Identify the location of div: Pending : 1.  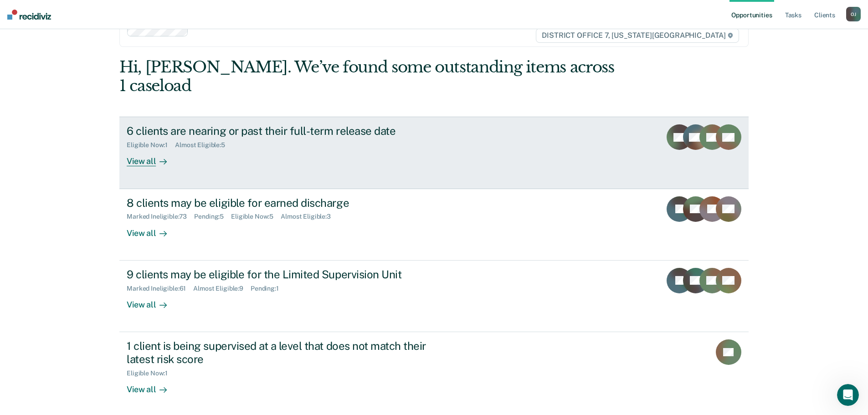
(269, 289).